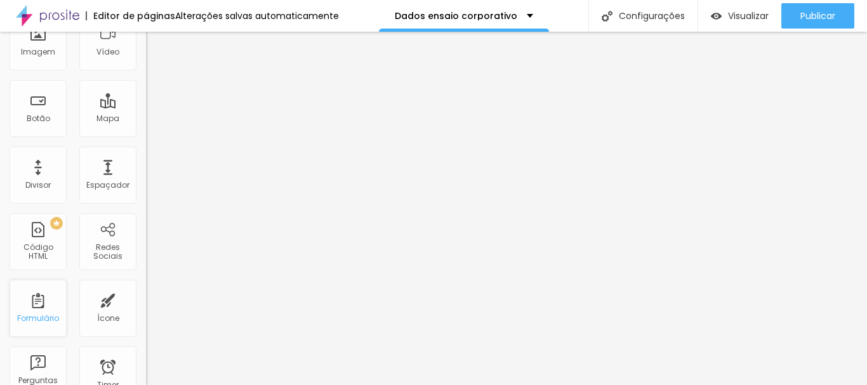  Describe the element at coordinates (108, 52) in the screenshot. I see `div: Vídeo` at that location.